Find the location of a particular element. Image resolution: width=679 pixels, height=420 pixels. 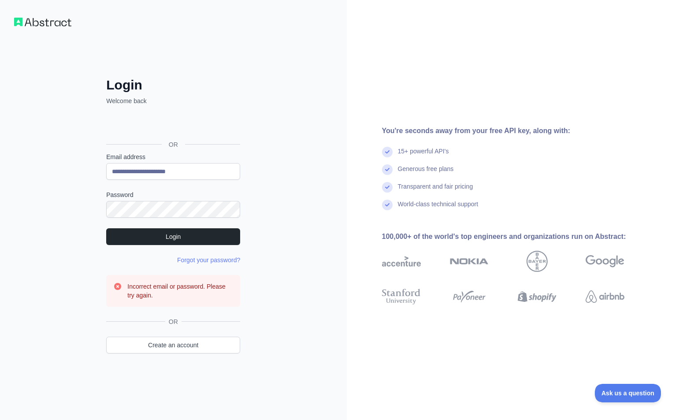

img: bayer is located at coordinates (537, 261).